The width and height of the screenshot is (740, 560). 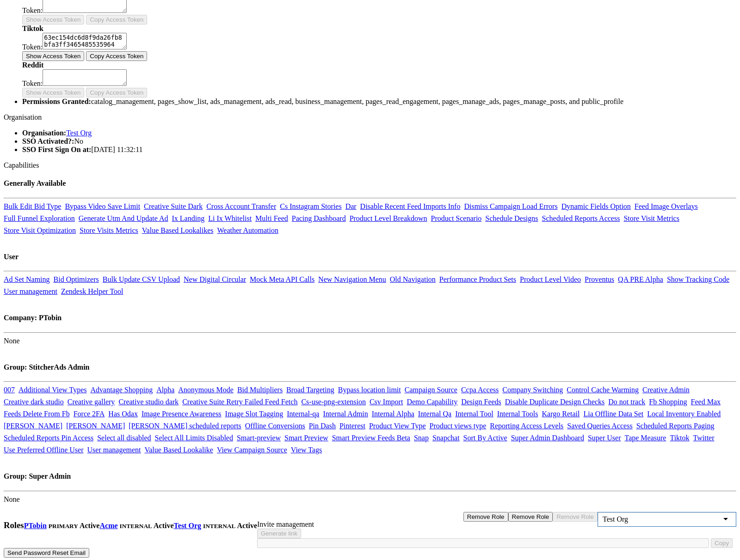 What do you see at coordinates (91, 401) in the screenshot?
I see `a: Creative gallery` at bounding box center [91, 401].